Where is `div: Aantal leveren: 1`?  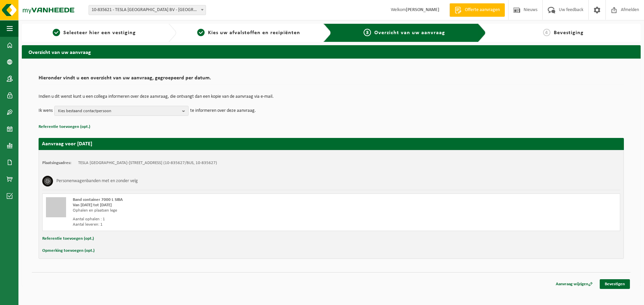
div: Aantal leveren: 1 is located at coordinates (215, 225).